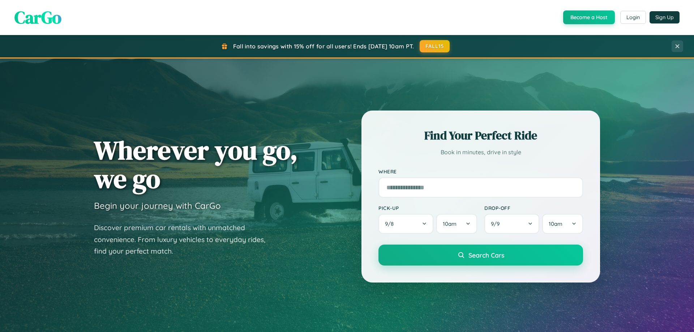 This screenshot has height=332, width=694. What do you see at coordinates (406, 224) in the screenshot?
I see `button: 9/8` at bounding box center [406, 224].